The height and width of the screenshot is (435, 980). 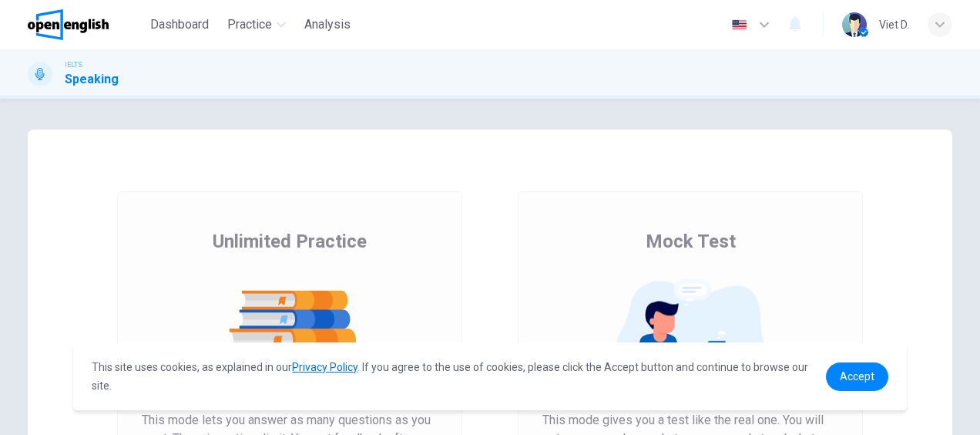 I want to click on button: Dashboard, so click(x=179, y=25).